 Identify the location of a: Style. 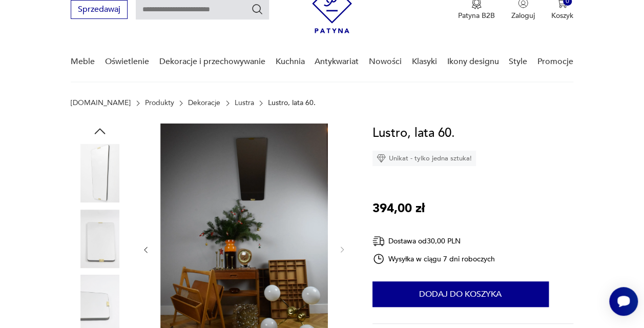
(518, 62).